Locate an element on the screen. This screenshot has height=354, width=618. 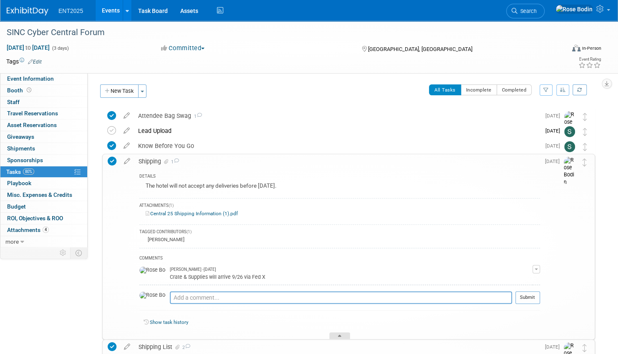
a: Asset Reservations is located at coordinates (44, 125).